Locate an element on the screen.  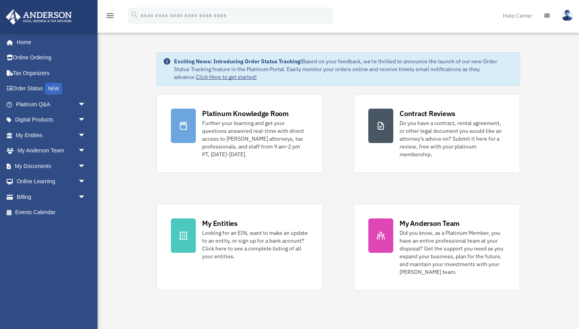
a: Contract Reviews Do you have a contract, rental agreement, or other legal document you would like... is located at coordinates (437, 133).